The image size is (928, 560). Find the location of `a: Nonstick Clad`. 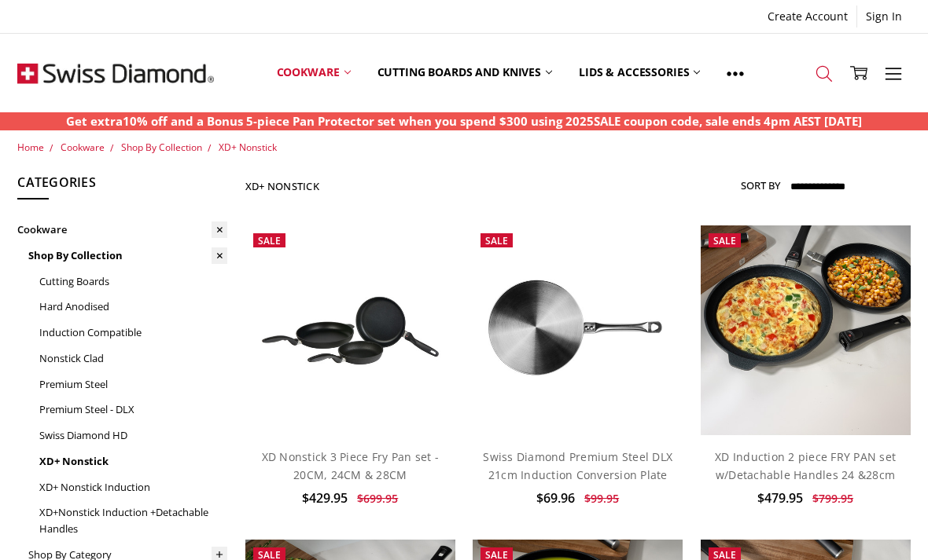

a: Nonstick Clad is located at coordinates (133, 359).